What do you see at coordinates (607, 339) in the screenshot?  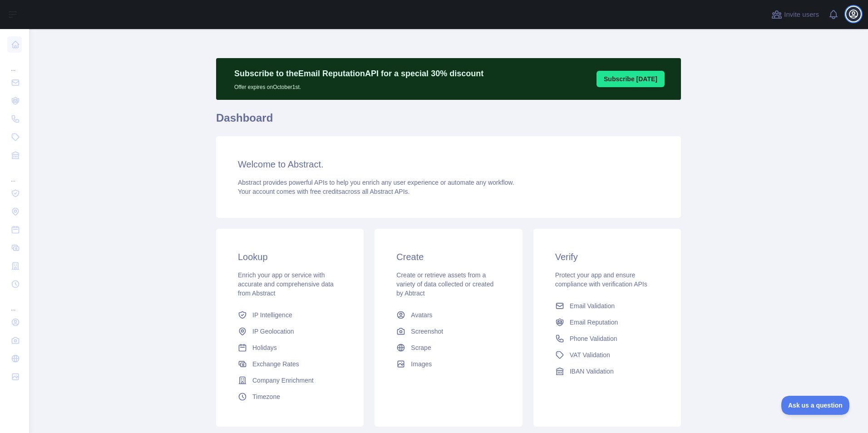 I see `a: Phone Validation` at bounding box center [607, 339].